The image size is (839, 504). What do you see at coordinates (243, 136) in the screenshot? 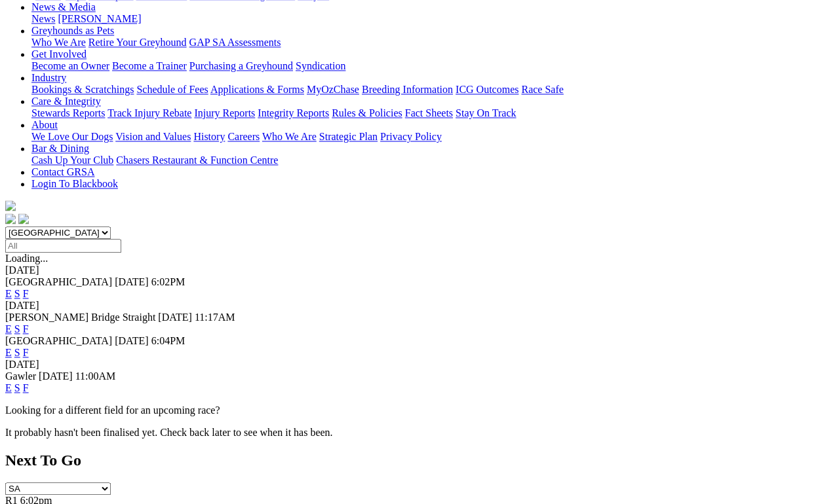
I see `a: Careers` at bounding box center [243, 136].